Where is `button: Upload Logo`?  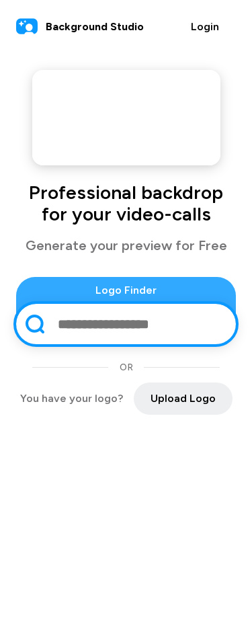
button: Upload Logo is located at coordinates (183, 399).